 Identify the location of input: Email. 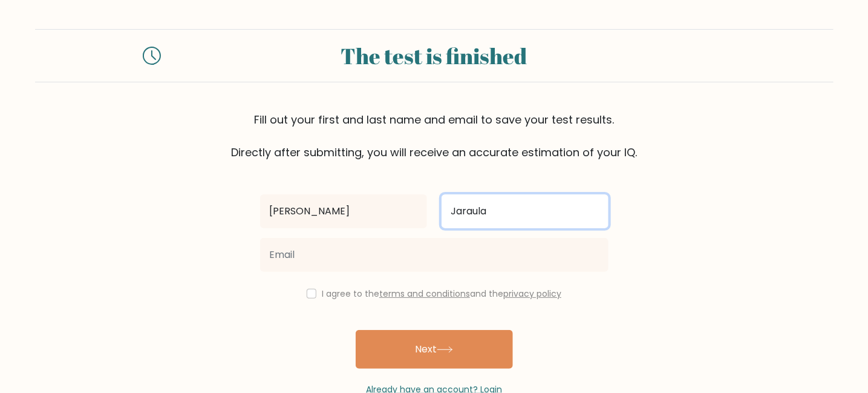
(434, 255).